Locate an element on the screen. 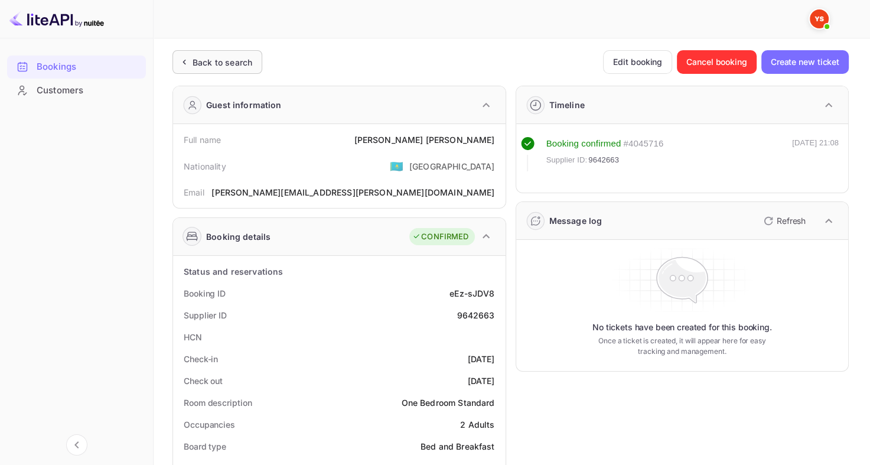 This screenshot has width=870, height=465. button: Cancel booking is located at coordinates (717, 62).